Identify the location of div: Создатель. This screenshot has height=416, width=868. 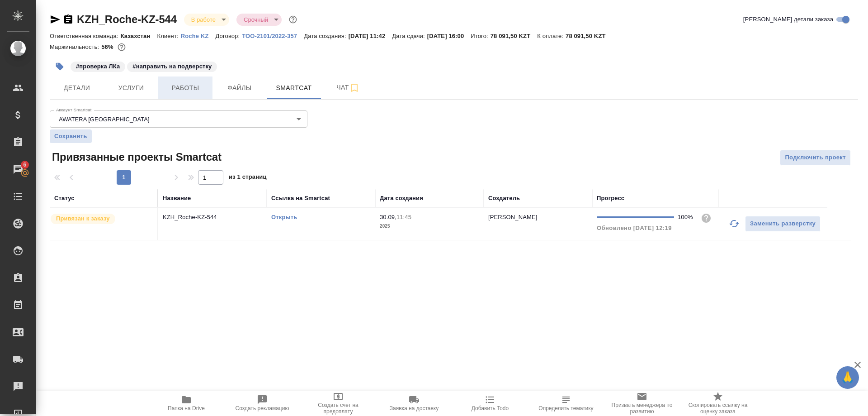
(504, 198).